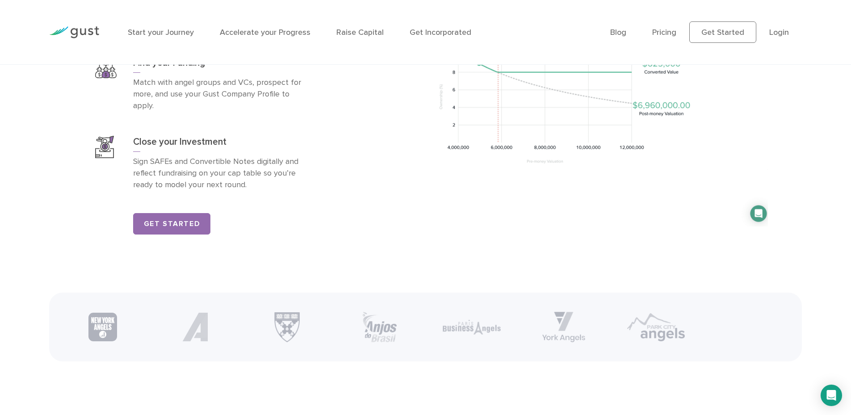 The image size is (851, 415). What do you see at coordinates (779, 32) in the screenshot?
I see `a: Login` at bounding box center [779, 32].